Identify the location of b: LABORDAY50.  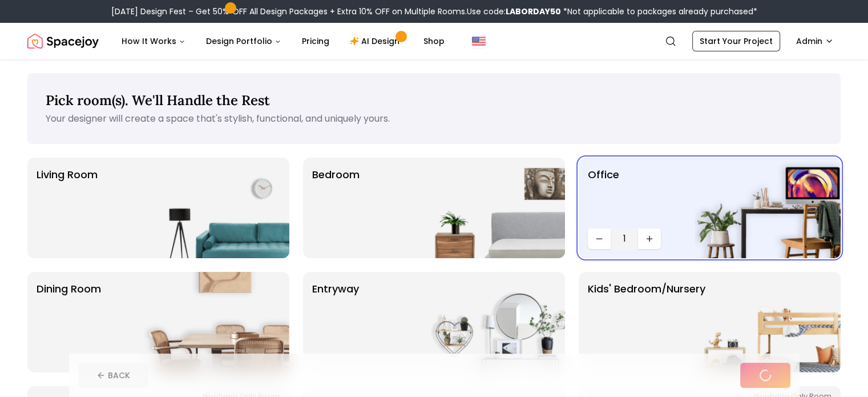
(533, 12).